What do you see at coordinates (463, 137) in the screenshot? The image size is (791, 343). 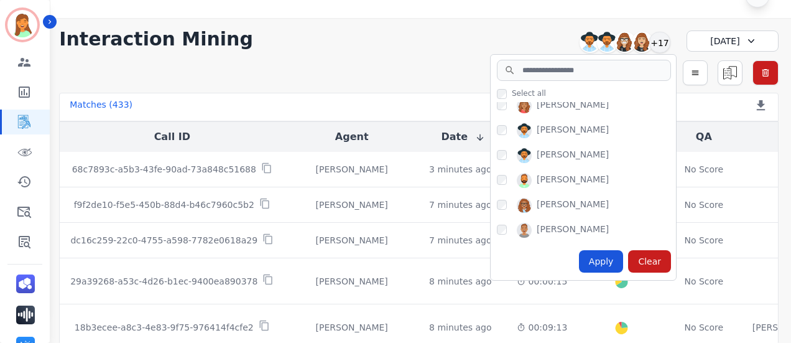 I see `button: Date` at bounding box center [463, 137].